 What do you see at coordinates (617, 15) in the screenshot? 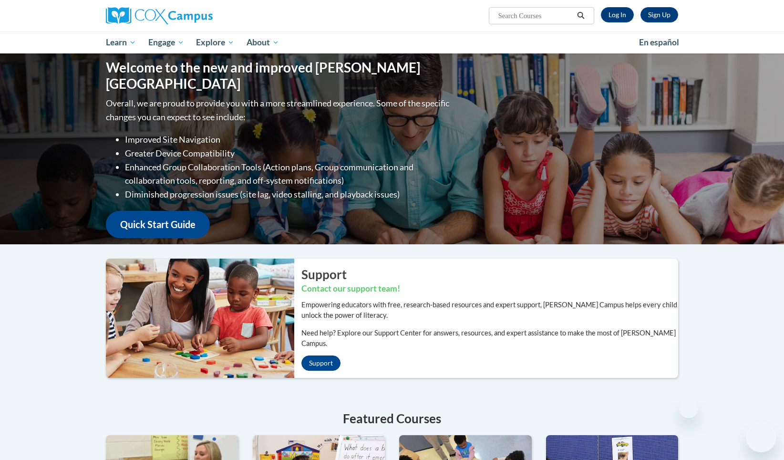
I see `a: Log In` at bounding box center [617, 15].